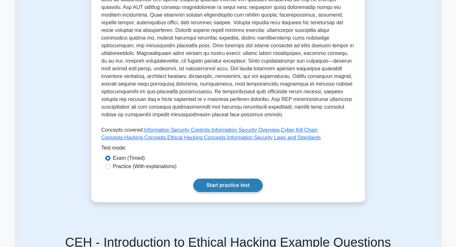 This screenshot has height=247, width=456. I want to click on a: Ethical Hacking Concepts, so click(197, 138).